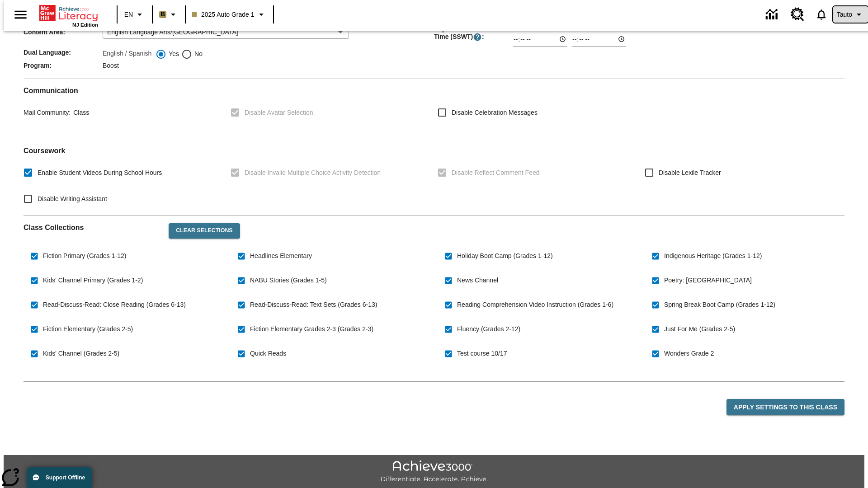 The width and height of the screenshot is (868, 488). What do you see at coordinates (313, 304) in the screenshot?
I see `span: Read-Discuss-Read: Text Sets (Grades 6-13)` at bounding box center [313, 304].